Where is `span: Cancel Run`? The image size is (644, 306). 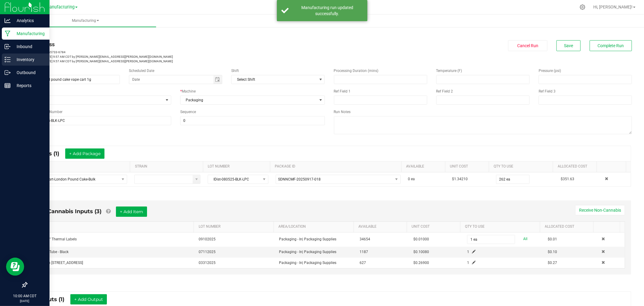
span: Cancel Run is located at coordinates (528, 46).